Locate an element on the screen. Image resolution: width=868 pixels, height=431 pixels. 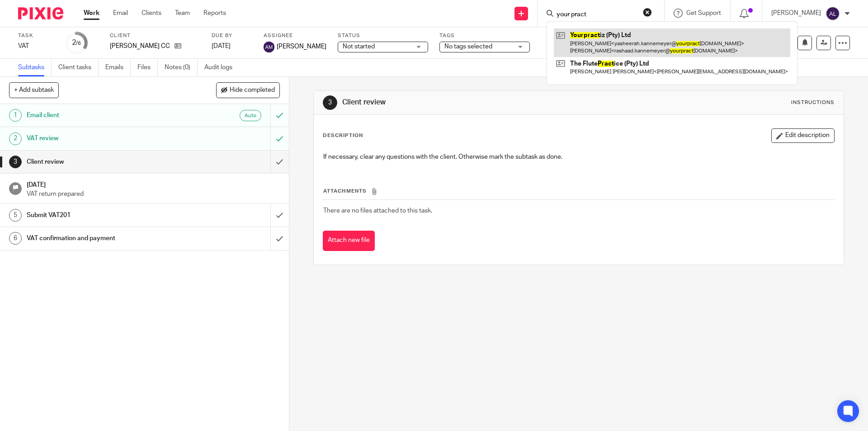
label: Client is located at coordinates (155, 35).